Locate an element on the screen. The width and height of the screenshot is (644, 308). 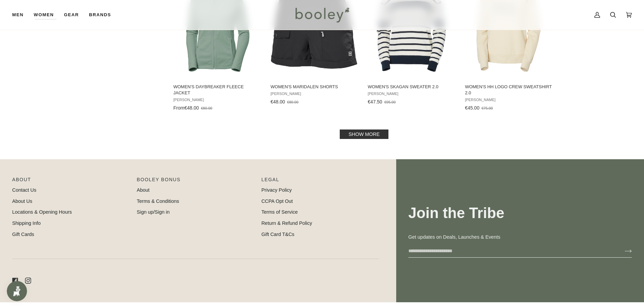
span: €47.50 is located at coordinates (375, 102).